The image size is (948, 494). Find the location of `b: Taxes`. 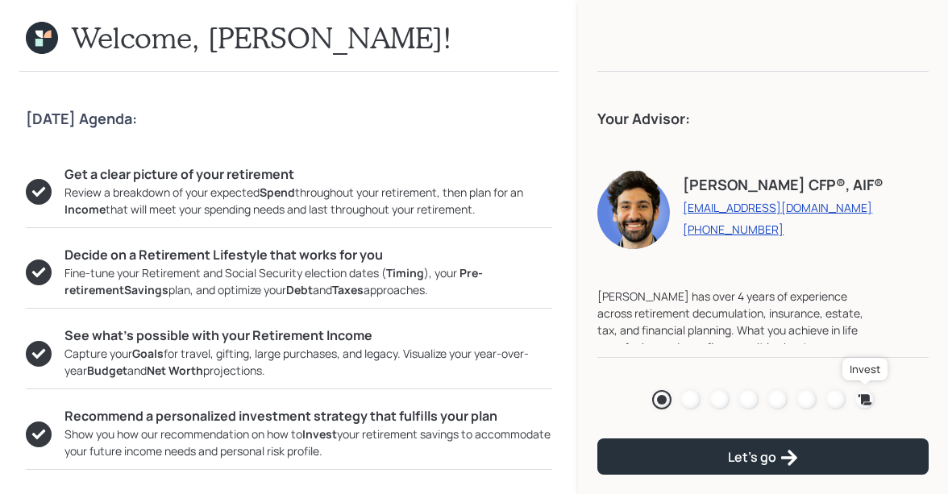

b: Taxes is located at coordinates (348, 289).